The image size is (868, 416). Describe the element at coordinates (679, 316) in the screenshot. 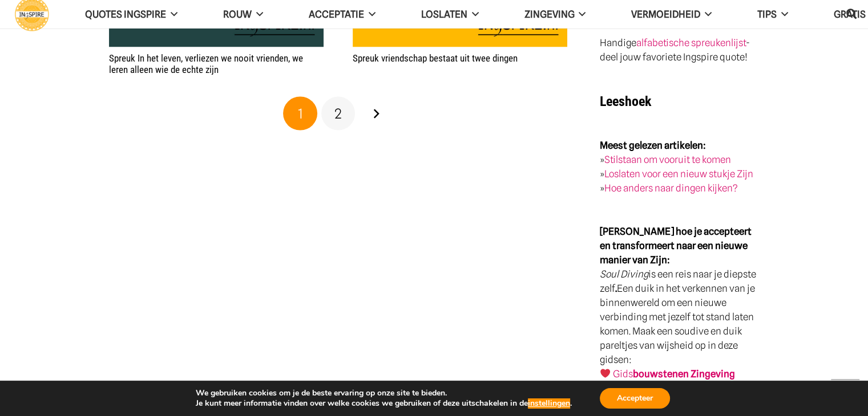

I see `p: is een reis naar je diepste zelf Een duik in het verkennen van je binnenwereld om een nieuwe verb...` at that location.